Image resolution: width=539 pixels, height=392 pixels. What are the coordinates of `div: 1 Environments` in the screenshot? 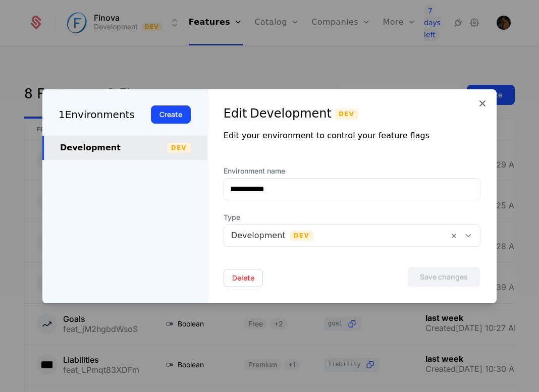 It's located at (97, 115).